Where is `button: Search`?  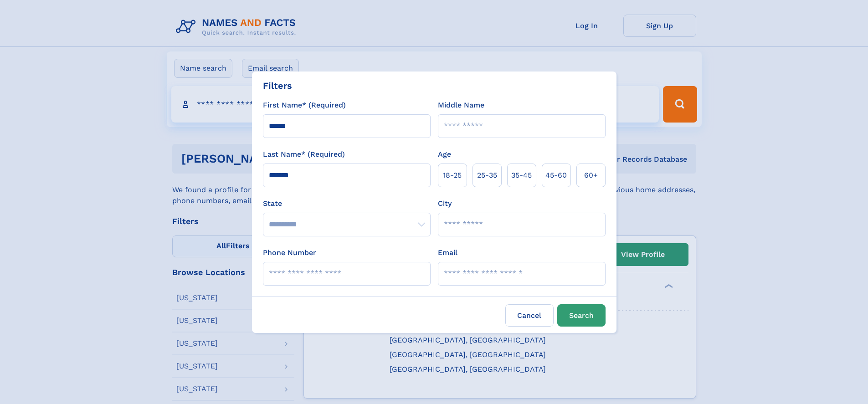
button: Search is located at coordinates (581, 315).